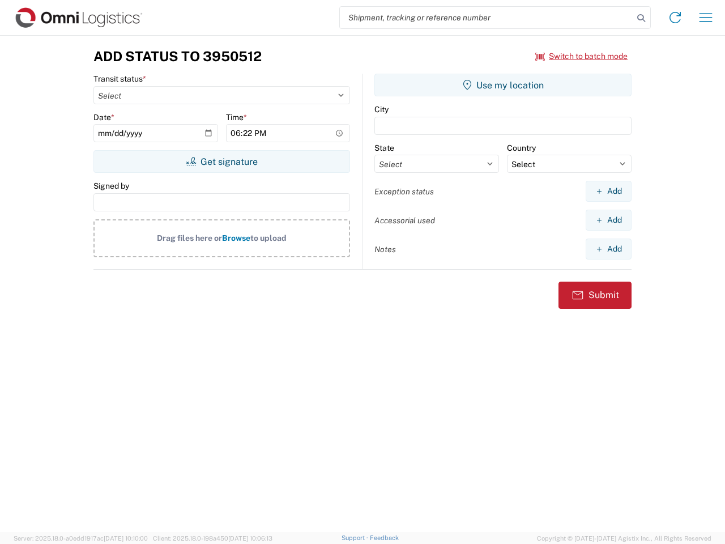 Image resolution: width=725 pixels, height=544 pixels. What do you see at coordinates (177, 56) in the screenshot?
I see `h3: Add Status to 3950512` at bounding box center [177, 56].